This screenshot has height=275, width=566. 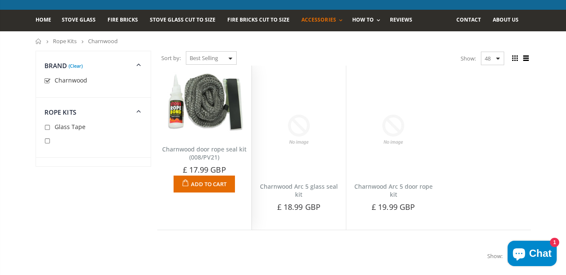 I want to click on a: (Clear), so click(x=75, y=66).